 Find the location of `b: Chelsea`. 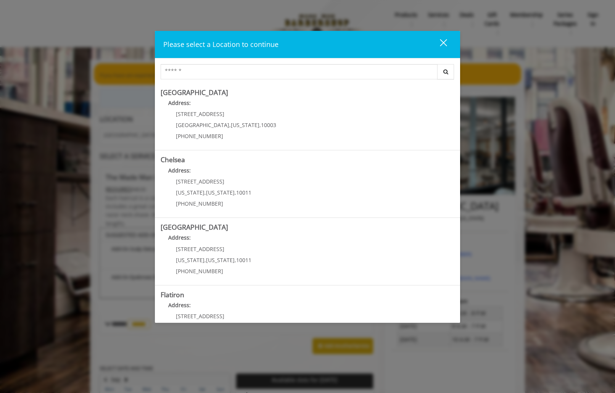

b: Chelsea is located at coordinates (173, 159).